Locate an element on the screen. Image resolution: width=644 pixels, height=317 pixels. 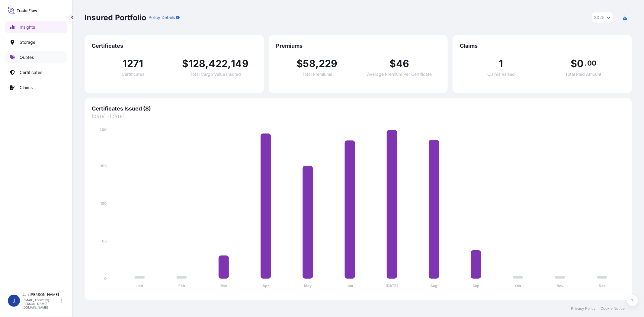
p: Certificates is located at coordinates (31, 72).